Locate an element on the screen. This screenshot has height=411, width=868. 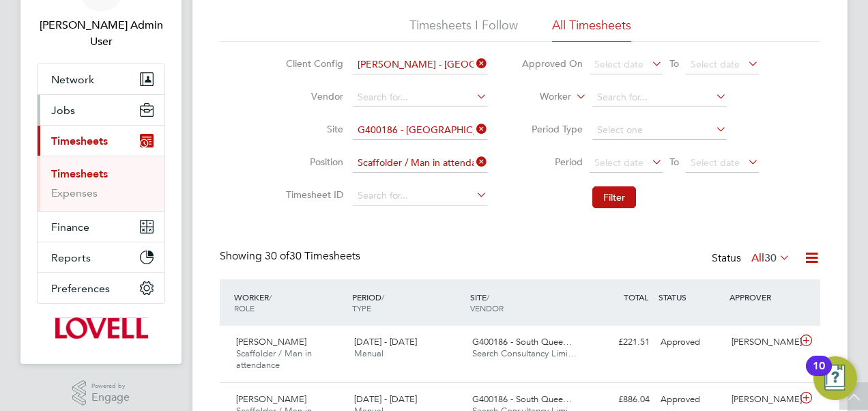
label: Timesheet ID is located at coordinates (312, 194).